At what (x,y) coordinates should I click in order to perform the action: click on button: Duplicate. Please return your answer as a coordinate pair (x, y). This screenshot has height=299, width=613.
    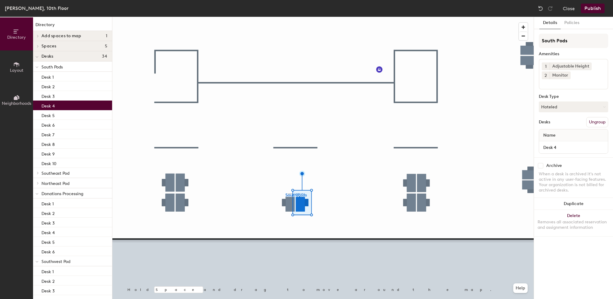
    Looking at the image, I should click on (573, 204).